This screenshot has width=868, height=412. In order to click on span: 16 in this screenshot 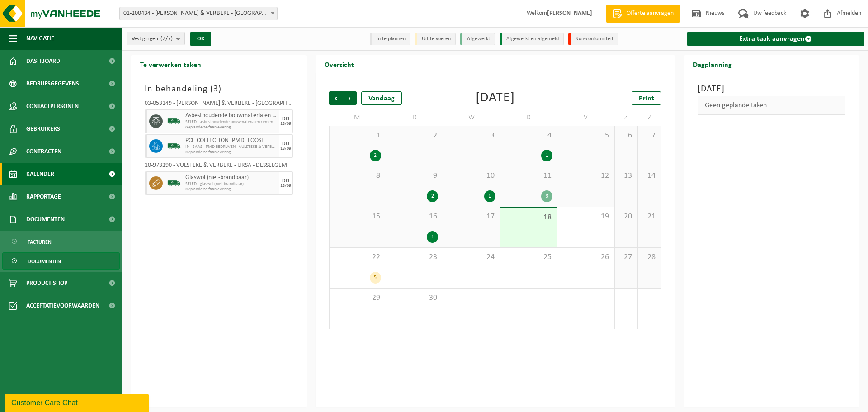, I will do `click(414, 217)`.